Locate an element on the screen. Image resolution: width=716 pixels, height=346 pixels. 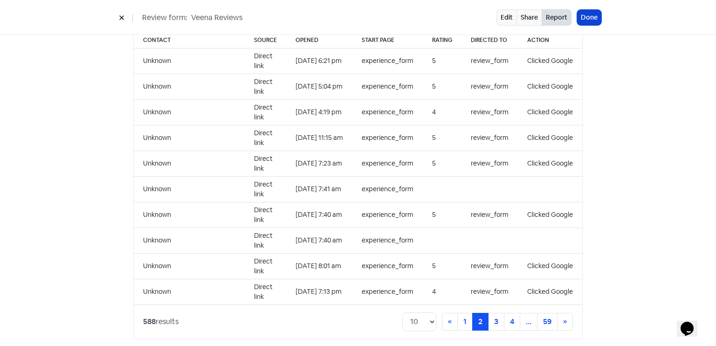
th: Action is located at coordinates (550, 40).